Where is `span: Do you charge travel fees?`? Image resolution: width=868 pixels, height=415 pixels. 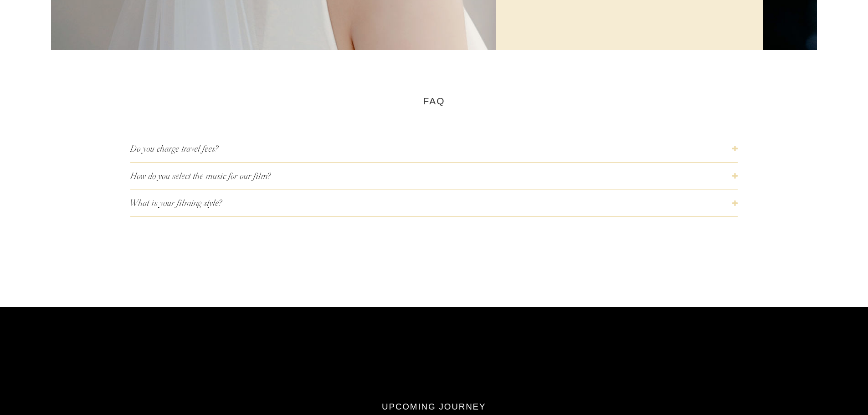 span: Do you charge travel fees? is located at coordinates (431, 149).